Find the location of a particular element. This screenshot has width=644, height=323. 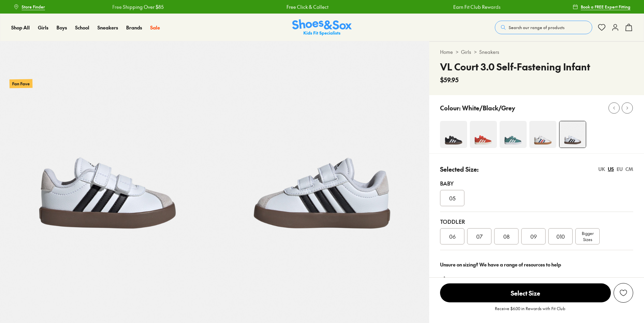

p: Fan Fave is located at coordinates (21, 84).